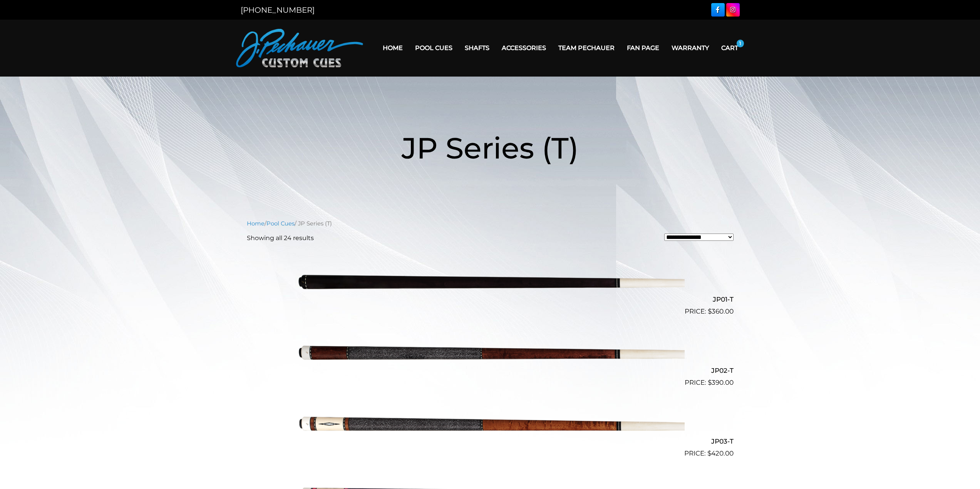  I want to click on img: JP03-T, so click(490, 423).